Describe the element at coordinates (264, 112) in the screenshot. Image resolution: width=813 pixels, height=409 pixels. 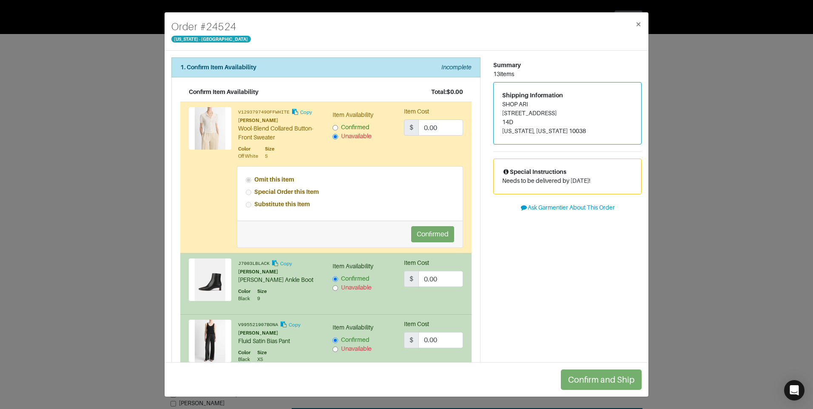
I see `small: V129379749OFFWHITE` at that location.